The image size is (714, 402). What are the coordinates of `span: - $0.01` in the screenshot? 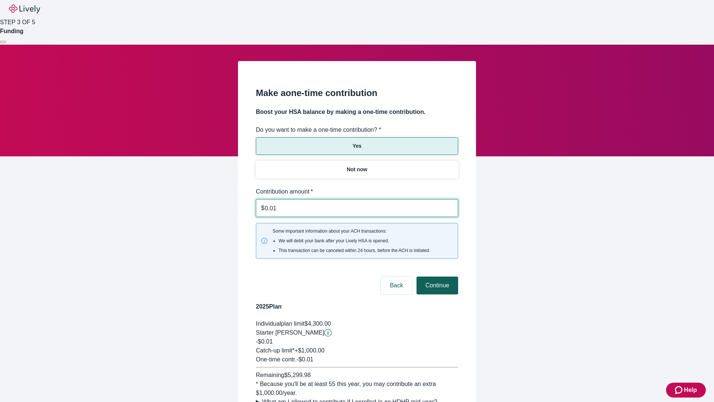 It's located at (305, 359).